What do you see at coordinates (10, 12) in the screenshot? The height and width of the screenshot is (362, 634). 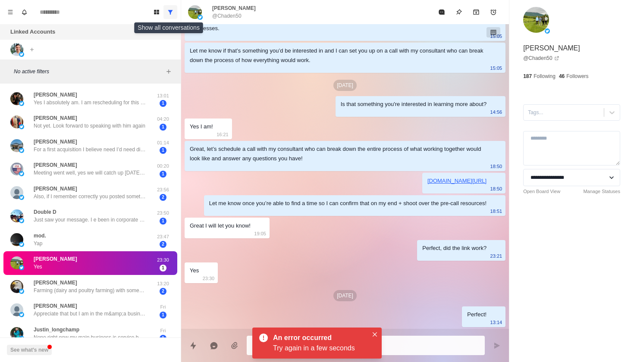 I see `button: Menu` at bounding box center [10, 12].